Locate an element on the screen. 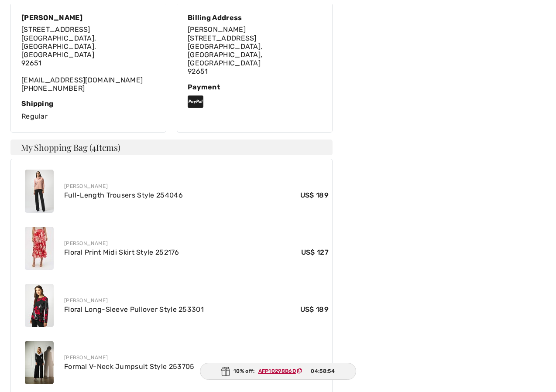  div: Payment is located at coordinates (254, 87).